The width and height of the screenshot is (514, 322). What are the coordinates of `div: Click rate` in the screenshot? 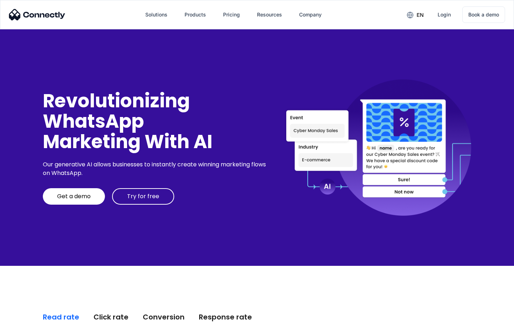 It's located at (111, 317).